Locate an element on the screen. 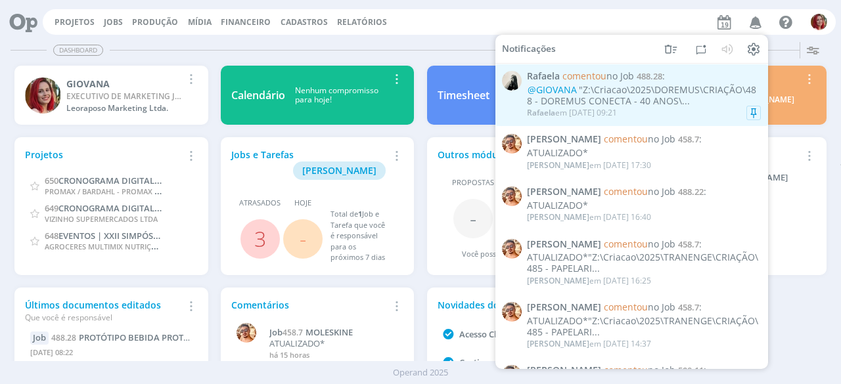  span: Notificações is located at coordinates (529, 49).